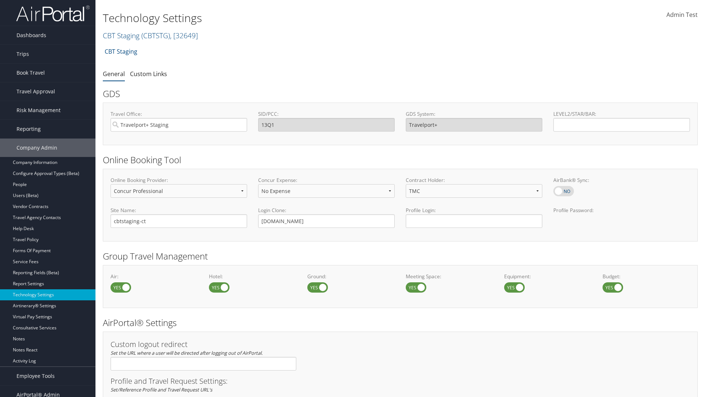 This screenshot has width=705, height=397. What do you see at coordinates (474, 180) in the screenshot?
I see `label: Contract Holder:` at bounding box center [474, 180].